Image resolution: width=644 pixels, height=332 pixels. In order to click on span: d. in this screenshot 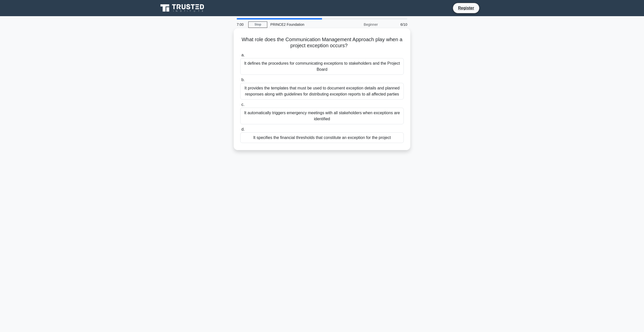, I will do `click(243, 129)`.